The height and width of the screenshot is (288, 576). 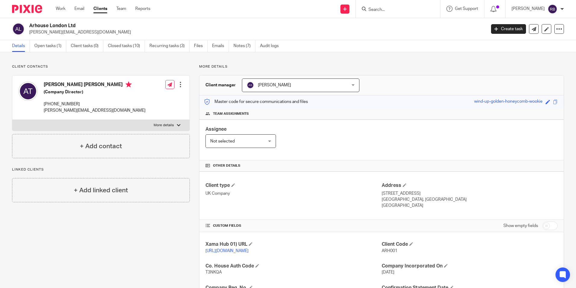 I want to click on h4: + Add contact, so click(x=101, y=146).